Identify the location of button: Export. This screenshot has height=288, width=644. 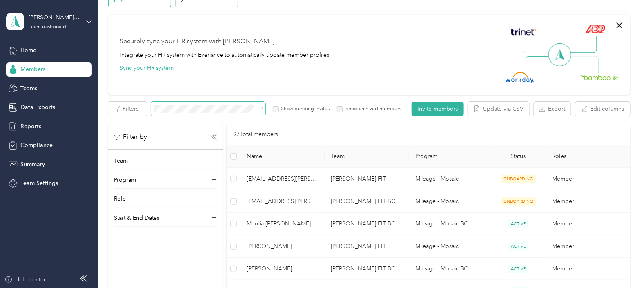
(552, 109).